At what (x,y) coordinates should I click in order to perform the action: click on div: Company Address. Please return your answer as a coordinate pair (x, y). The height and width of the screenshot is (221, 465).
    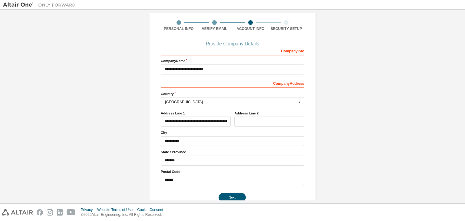
    Looking at the image, I should click on (233, 83).